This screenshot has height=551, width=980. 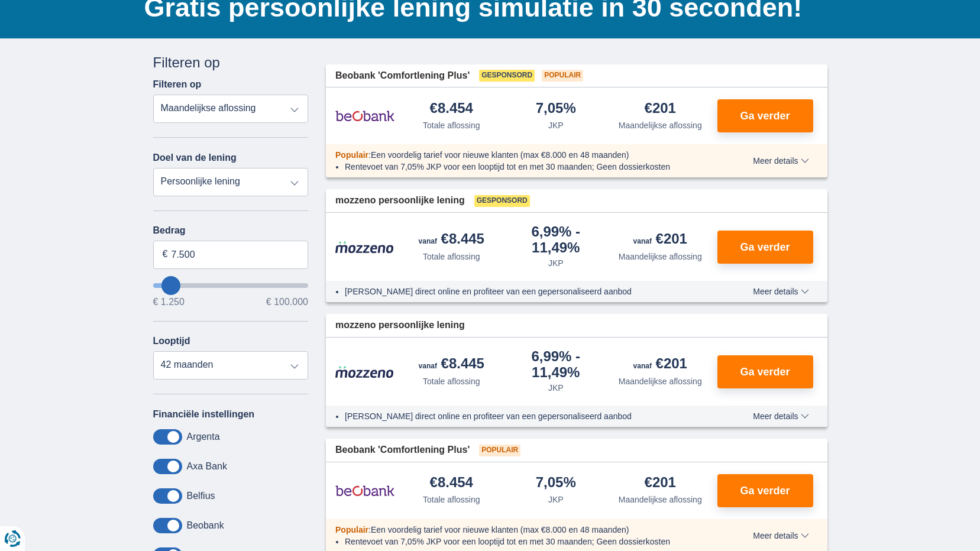 I want to click on span: € 100.000, so click(x=287, y=302).